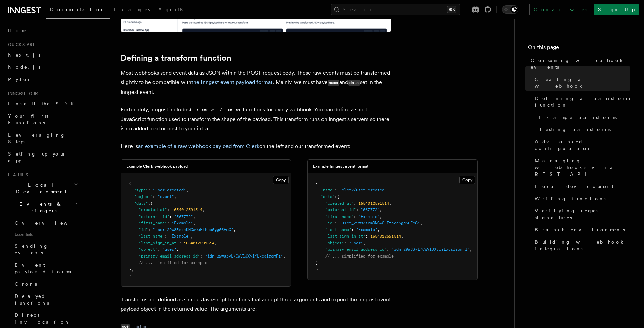 The image size is (644, 328). What do you see at coordinates (581, 186) in the screenshot?
I see `a: Local development` at bounding box center [581, 186].